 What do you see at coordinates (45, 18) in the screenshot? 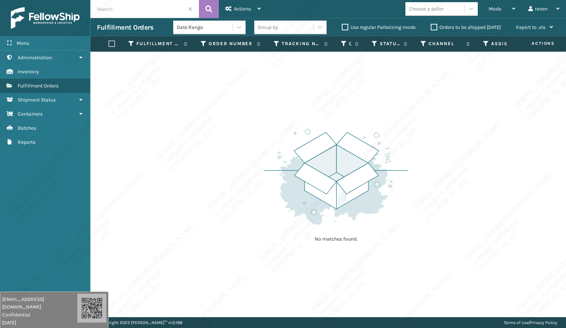
I see `img: logo` at bounding box center [45, 18].